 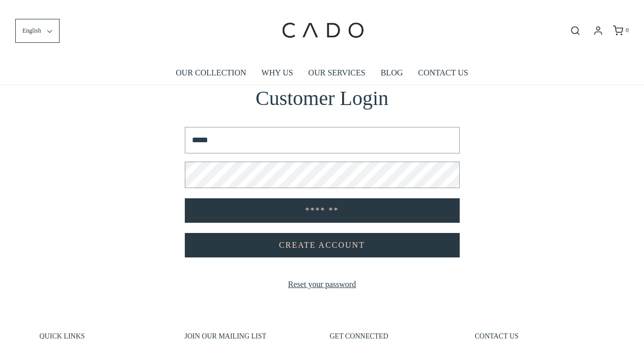 I want to click on h2: Customer Login, so click(x=323, y=98).